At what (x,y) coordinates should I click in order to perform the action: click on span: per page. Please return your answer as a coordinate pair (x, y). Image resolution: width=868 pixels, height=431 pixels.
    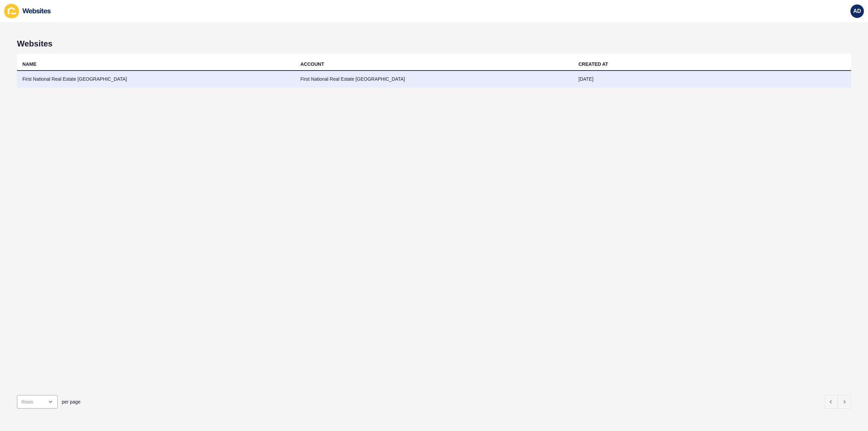
    Looking at the image, I should click on (71, 402).